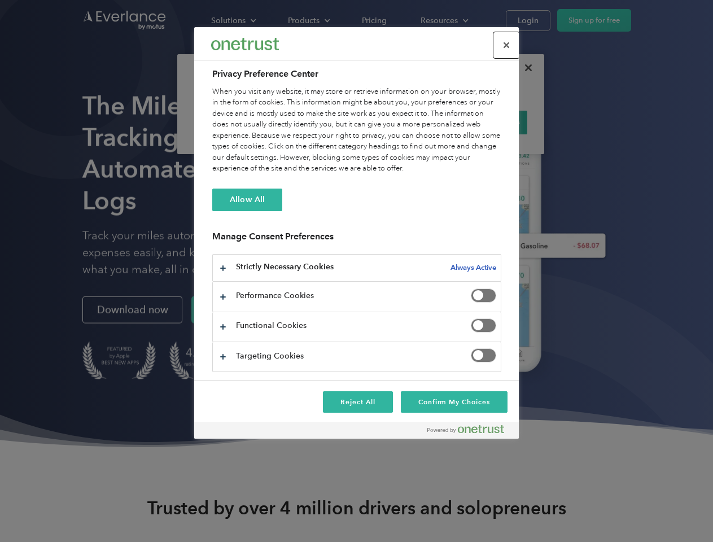 The width and height of the screenshot is (713, 542). I want to click on a: Powered by OneTrust Opens in a new Tab, so click(470, 432).